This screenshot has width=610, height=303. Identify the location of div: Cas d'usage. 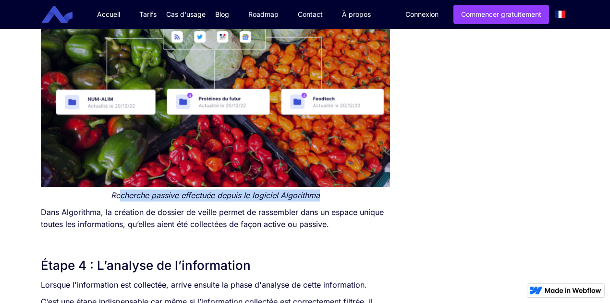
(186, 14).